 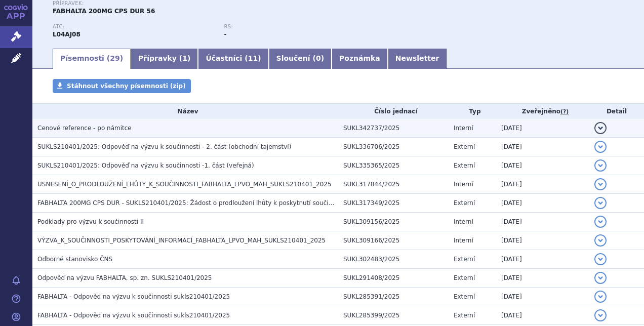 What do you see at coordinates (473, 111) in the screenshot?
I see `th: Typ` at bounding box center [473, 111].